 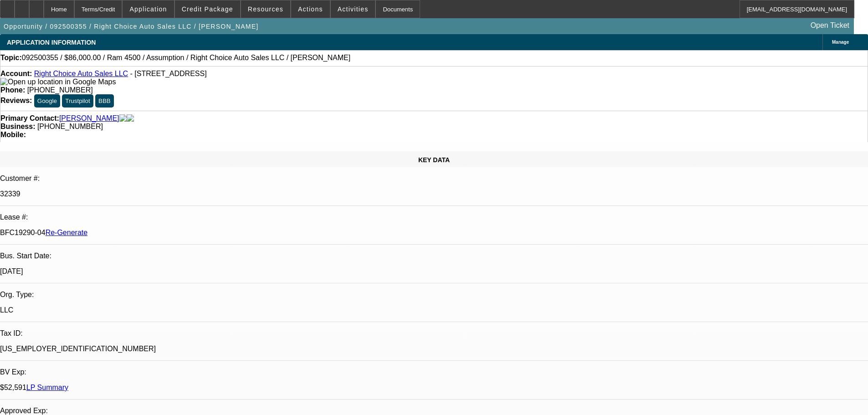 I want to click on img: linkedin-icon.png, so click(x=130, y=118).